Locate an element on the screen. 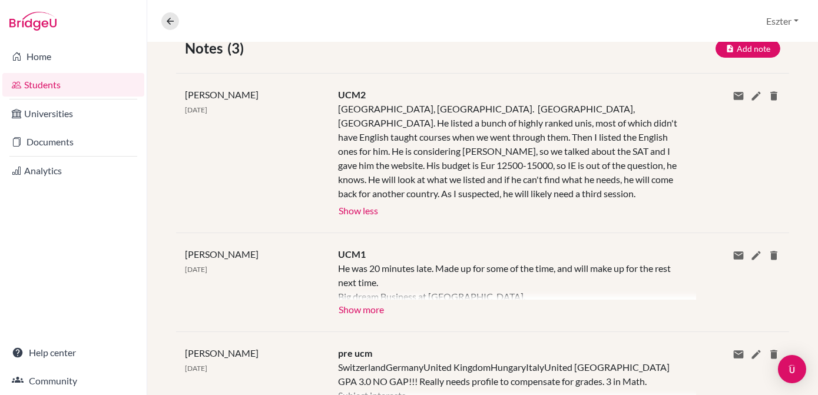  a: Community is located at coordinates (73, 381).